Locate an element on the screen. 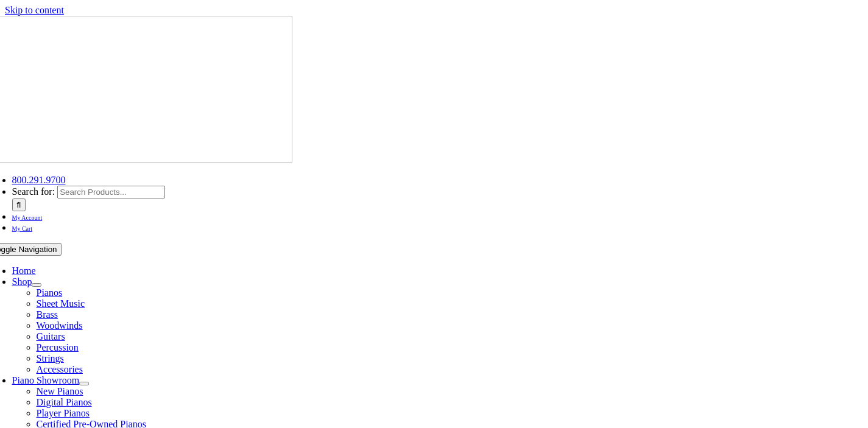  a: 800.291.9700 is located at coordinates (39, 180).